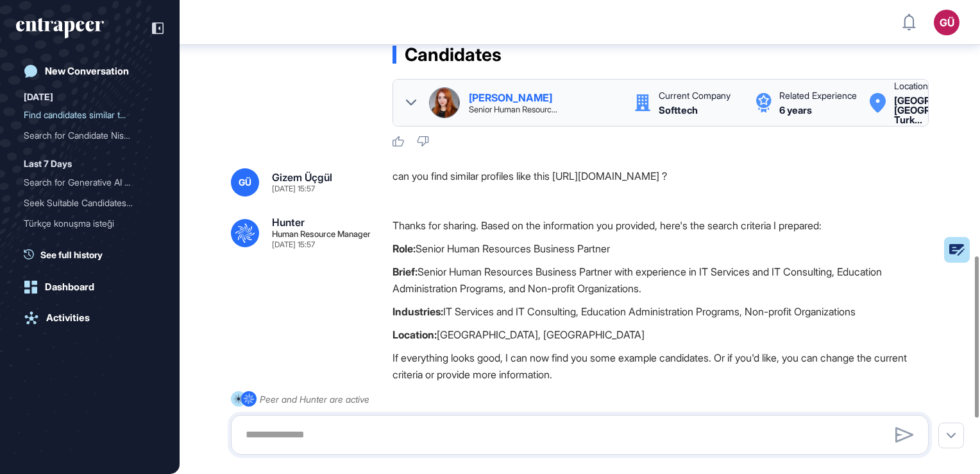 The height and width of the screenshot is (474, 980). I want to click on div: Find candidates similar to a specified LinkedIn profile, so click(90, 115).